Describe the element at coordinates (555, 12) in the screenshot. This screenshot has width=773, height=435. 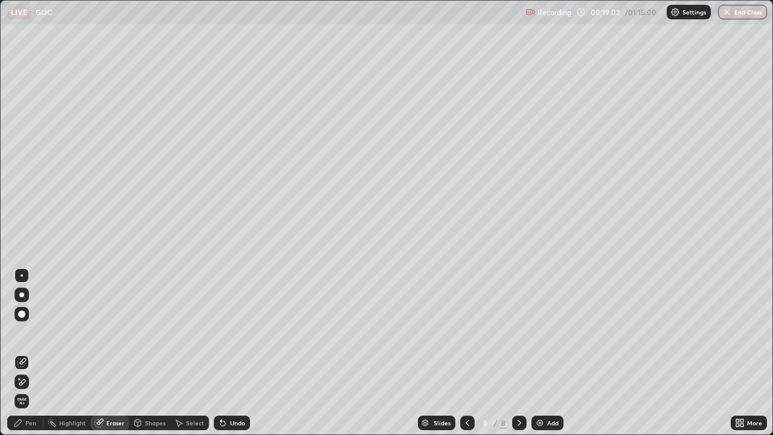
I see `p: Recording` at that location.